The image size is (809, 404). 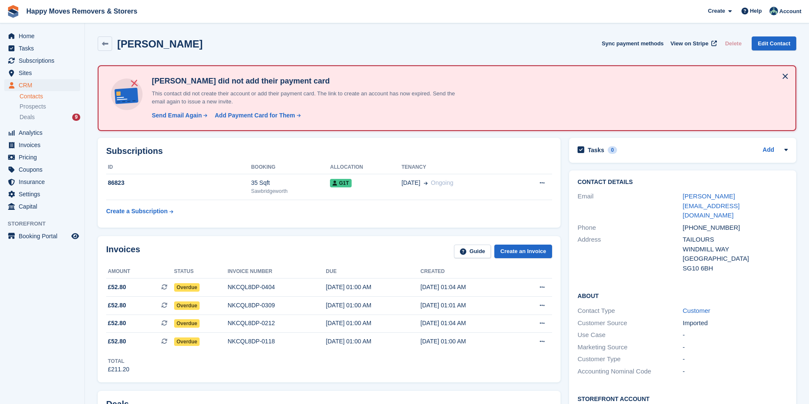 What do you see at coordinates (44, 207) in the screenshot?
I see `span: Capital` at bounding box center [44, 207].